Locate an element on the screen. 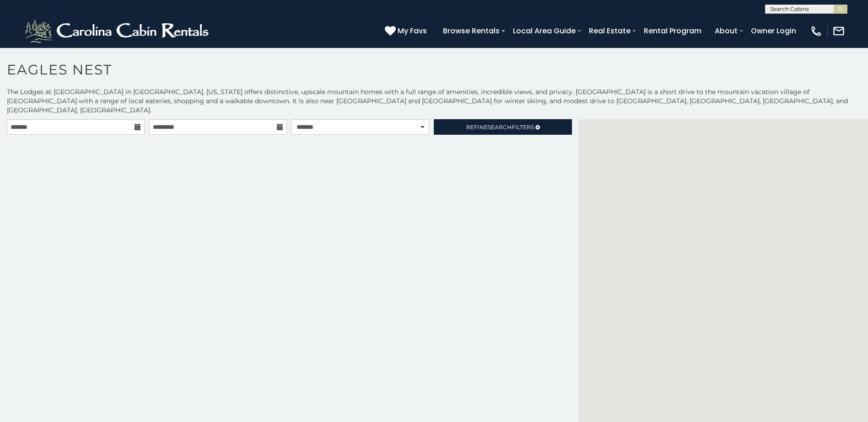  a: RefineSearchFilters is located at coordinates (502, 127).